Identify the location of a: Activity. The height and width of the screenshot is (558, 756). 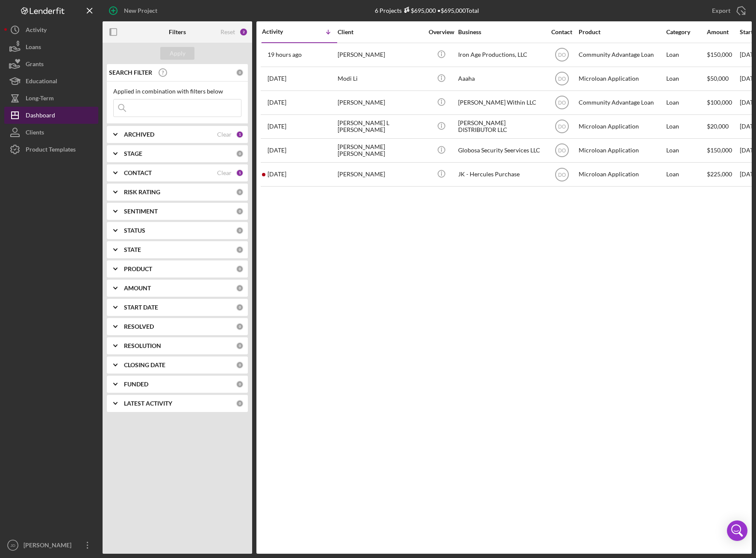
(52, 30).